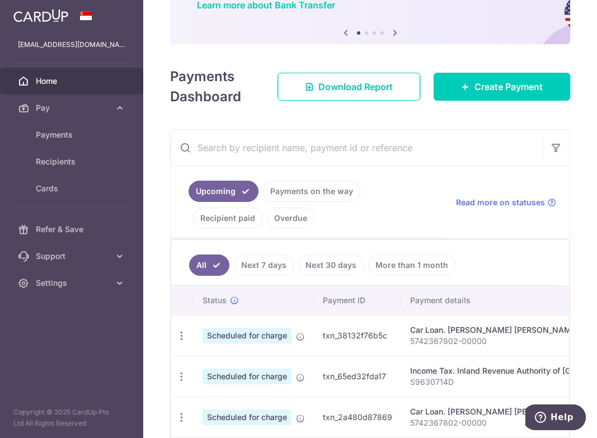 This screenshot has height=438, width=597. Describe the element at coordinates (36, 13) in the screenshot. I see `span: Help` at that location.